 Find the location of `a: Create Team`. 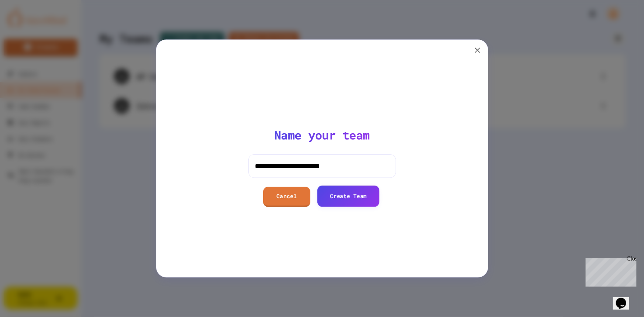

a: Create Team is located at coordinates (348, 196).